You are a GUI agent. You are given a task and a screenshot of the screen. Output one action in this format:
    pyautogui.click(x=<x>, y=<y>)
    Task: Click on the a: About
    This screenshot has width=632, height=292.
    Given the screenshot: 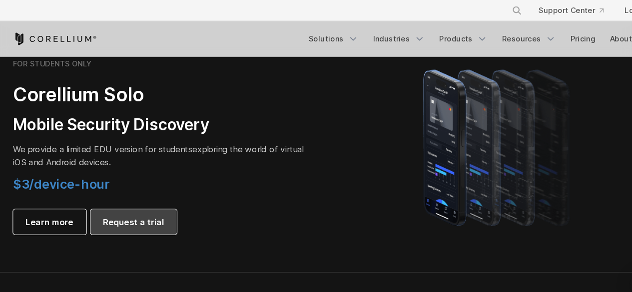 What is the action you would take?
    pyautogui.click(x=597, y=37)
    